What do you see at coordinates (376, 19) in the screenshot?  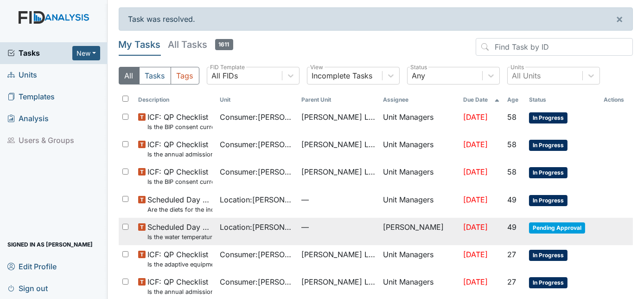 I see `div: Task was resolved.` at bounding box center [376, 19].